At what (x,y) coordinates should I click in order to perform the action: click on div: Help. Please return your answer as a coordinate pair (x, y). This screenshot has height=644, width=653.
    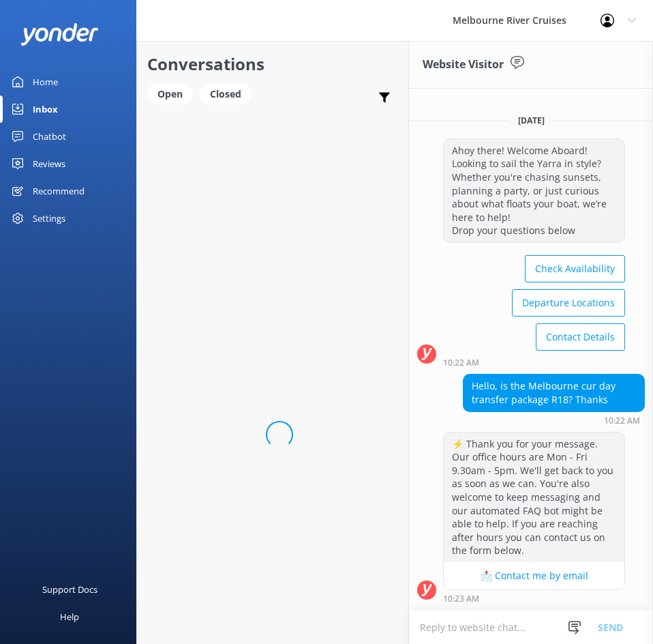
    Looking at the image, I should click on (69, 617).